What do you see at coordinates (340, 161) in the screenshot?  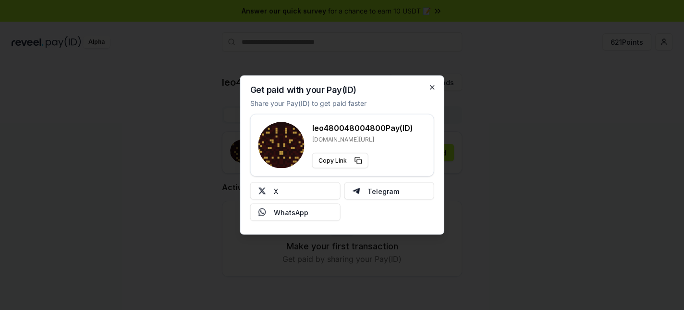 I see `button: Copy Link` at bounding box center [340, 161].